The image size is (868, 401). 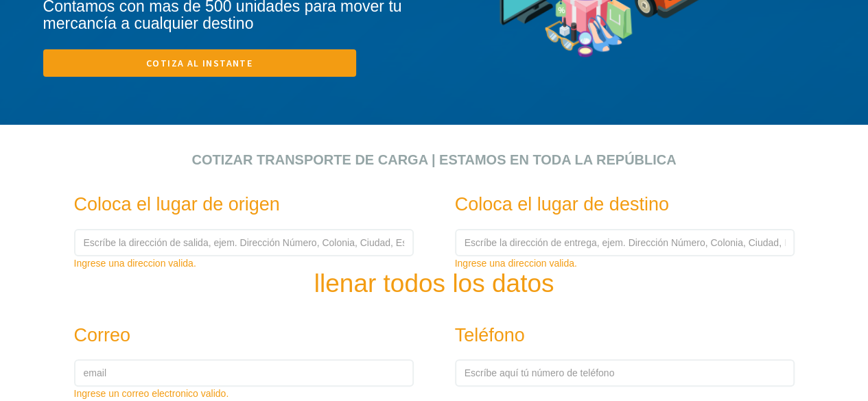 I want to click on div: Ingrese un correo electronico valido., so click(x=244, y=393).